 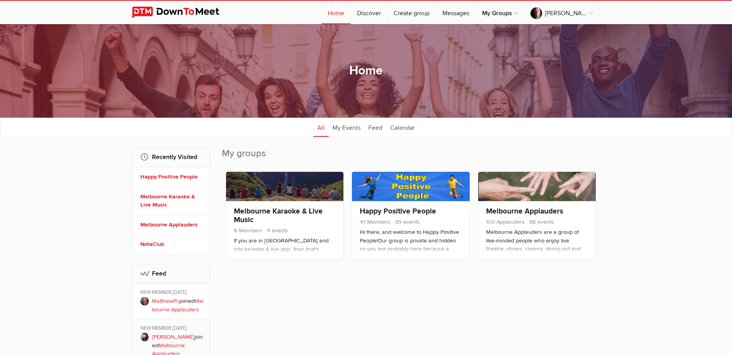 I want to click on p: joined, so click(x=178, y=305).